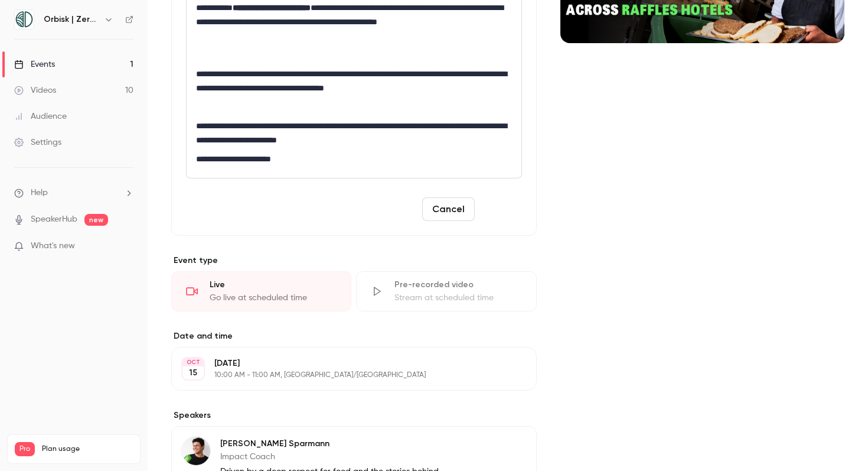  Describe the element at coordinates (193, 373) in the screenshot. I see `p: 15` at that location.